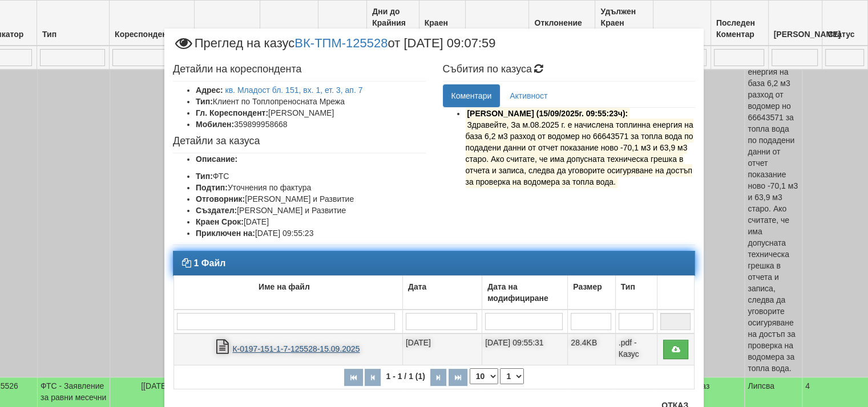  What do you see at coordinates (517, 293) in the screenshot?
I see `b: Дата на модифициране` at bounding box center [517, 293].